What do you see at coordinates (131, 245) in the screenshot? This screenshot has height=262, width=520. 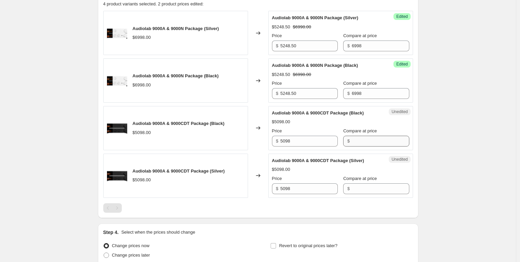 I see `span: Change prices now` at bounding box center [131, 245].